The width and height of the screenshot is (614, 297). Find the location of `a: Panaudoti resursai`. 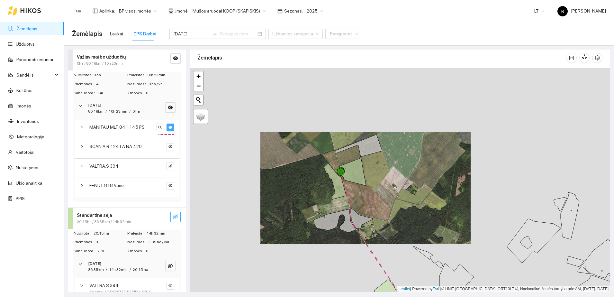

a: Panaudoti resursai is located at coordinates (35, 59).